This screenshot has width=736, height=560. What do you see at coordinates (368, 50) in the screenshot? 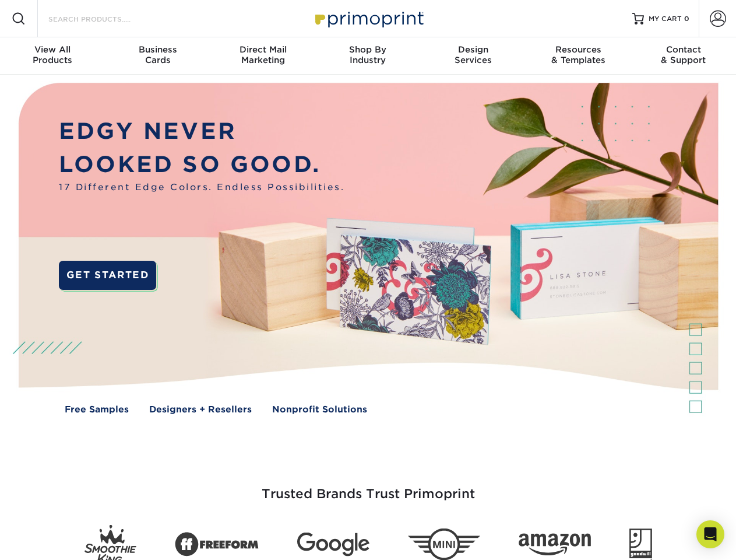
I see `span: Shop By` at bounding box center [368, 50].